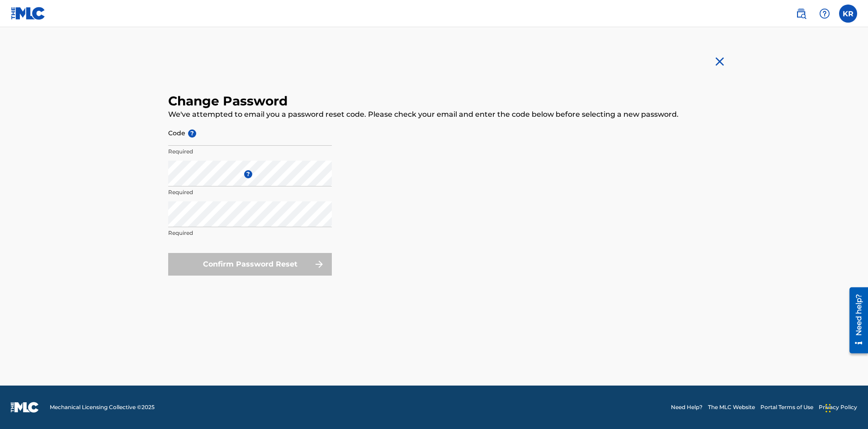 Image resolution: width=868 pixels, height=429 pixels. I want to click on div: User Menu, so click(848, 14).